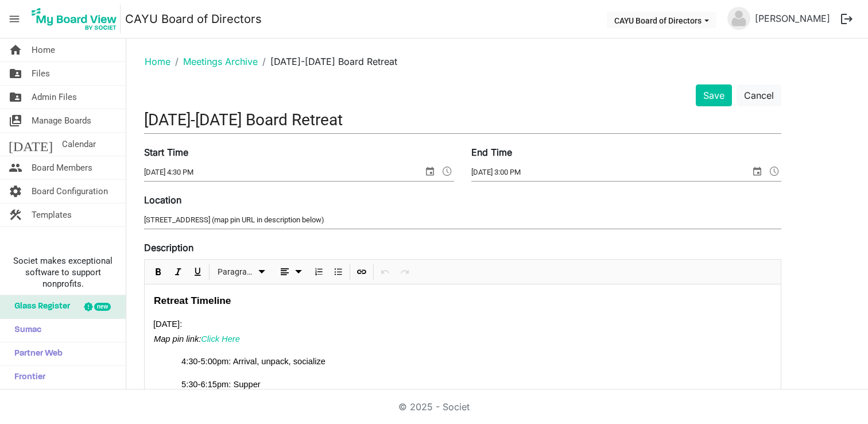 This screenshot has height=424, width=868. What do you see at coordinates (27, 378) in the screenshot?
I see `span: Frontier` at bounding box center [27, 378].